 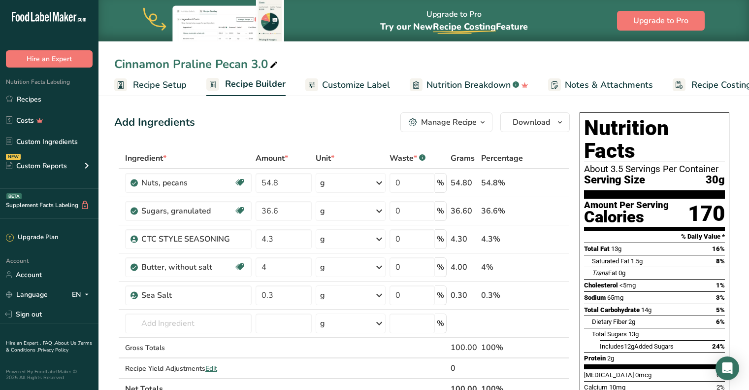 I want to click on button: Manage Recipe, so click(x=446, y=122).